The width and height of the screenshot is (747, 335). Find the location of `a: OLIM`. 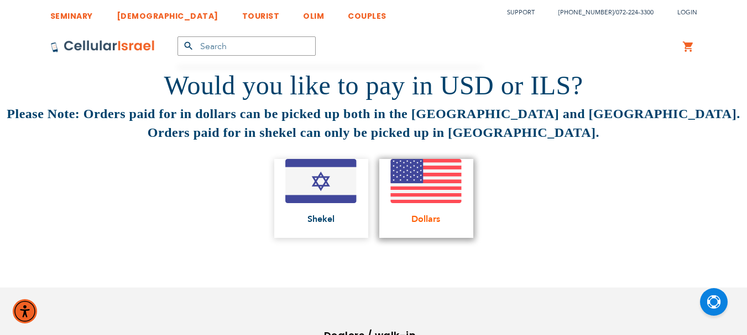

a: OLIM is located at coordinates (313, 13).